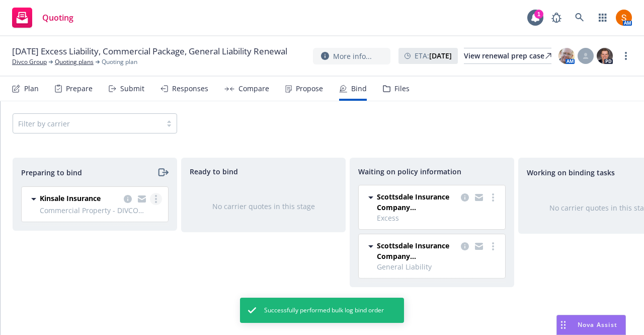  I want to click on span: Preparing to bind, so click(51, 172).